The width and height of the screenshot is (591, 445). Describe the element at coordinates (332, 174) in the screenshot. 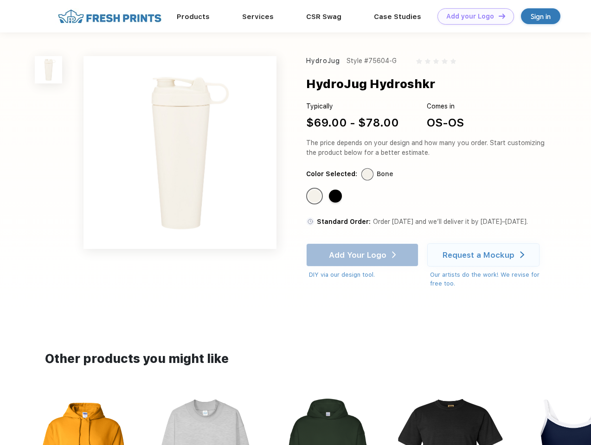

I see `div: Color Selected:` at that location.